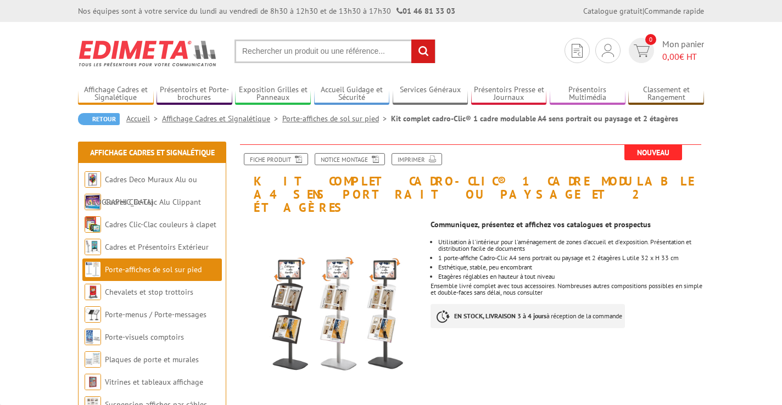 The height and width of the screenshot is (405, 782). I want to click on a: Porte-menus / Porte-messages, so click(155, 315).